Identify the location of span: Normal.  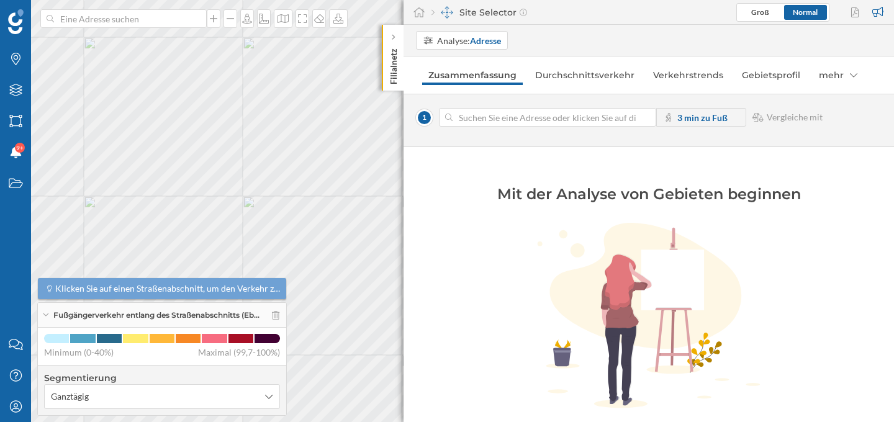
(806, 12).